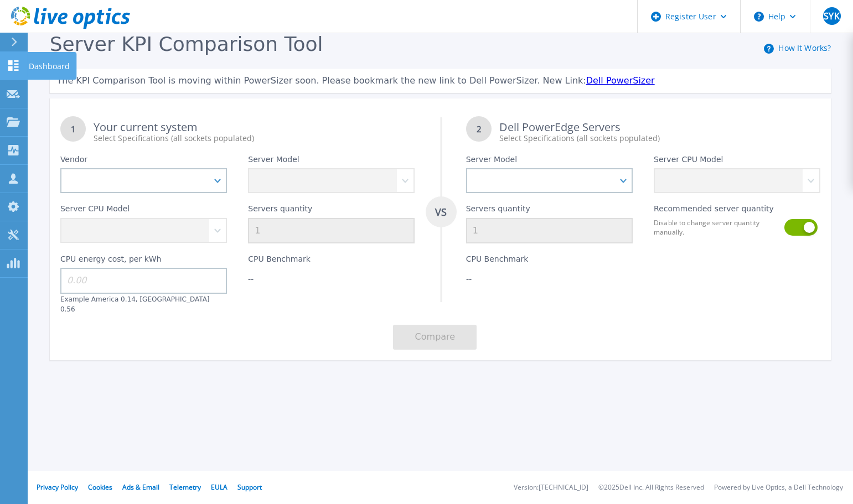 Image resolution: width=853 pixels, height=504 pixels. Describe the element at coordinates (716, 227) in the screenshot. I see `label: Disable to change server quantity manually.` at that location.